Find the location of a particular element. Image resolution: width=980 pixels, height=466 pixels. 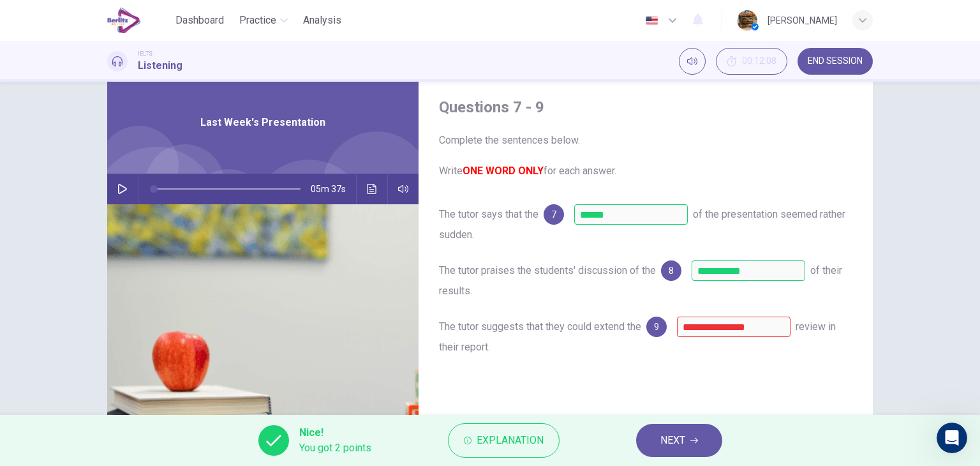

span: The tutor praises the students' discussion of the is located at coordinates (548, 270).